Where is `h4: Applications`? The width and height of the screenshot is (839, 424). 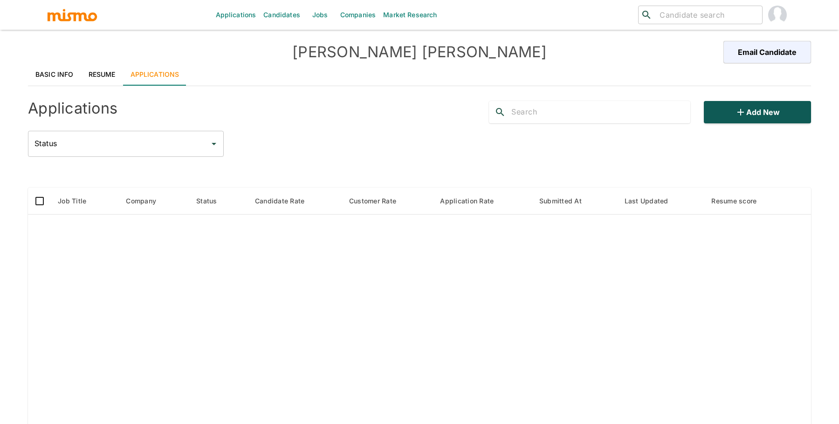
h4: Applications is located at coordinates (73, 109).